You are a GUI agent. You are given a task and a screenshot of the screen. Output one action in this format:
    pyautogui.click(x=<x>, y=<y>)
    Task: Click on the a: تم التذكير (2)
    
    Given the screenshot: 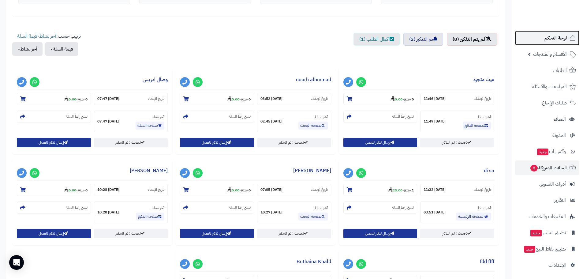 What is the action you would take?
    pyautogui.click(x=423, y=39)
    